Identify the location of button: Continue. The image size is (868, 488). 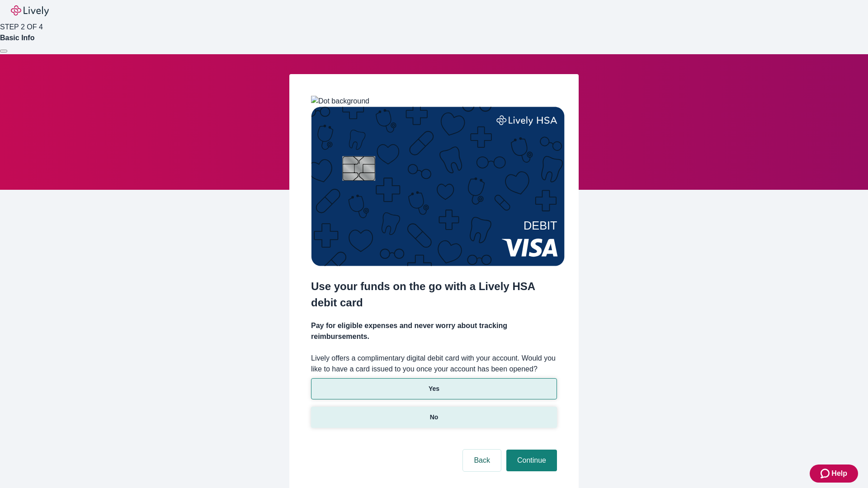
(532, 461).